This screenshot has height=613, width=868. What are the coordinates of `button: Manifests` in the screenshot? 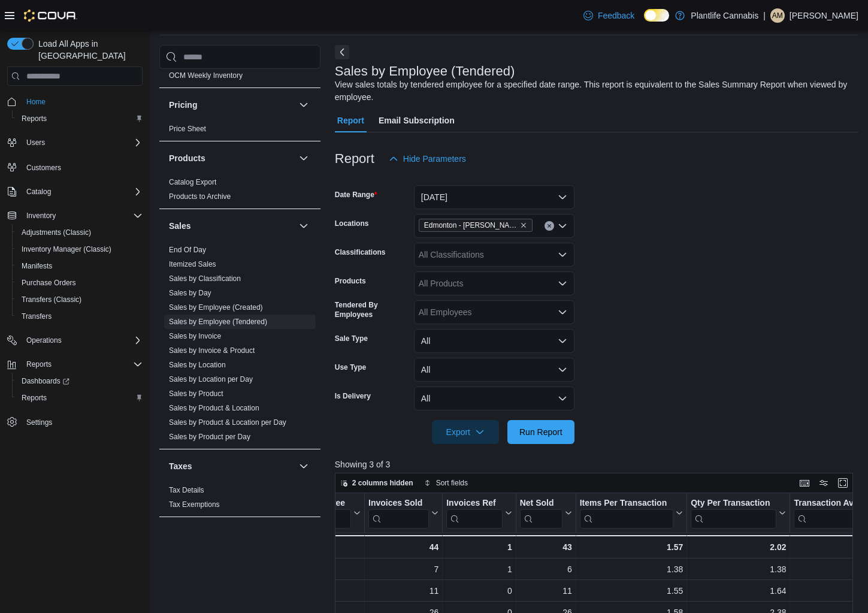 It's located at (80, 266).